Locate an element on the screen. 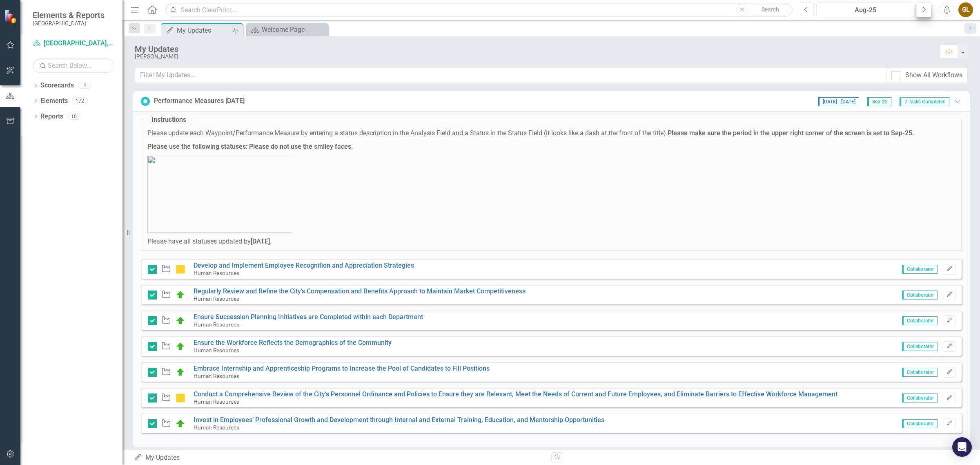  div: 10 is located at coordinates (74, 116).